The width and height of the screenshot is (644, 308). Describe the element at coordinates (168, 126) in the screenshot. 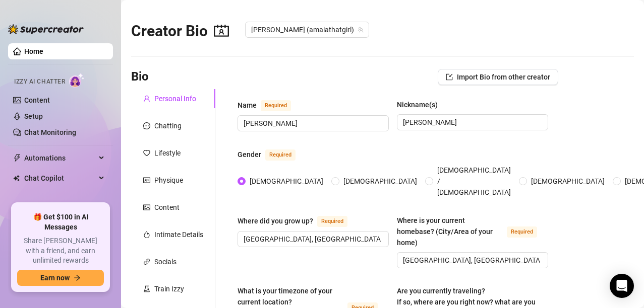

I see `div: Chatting` at that location.